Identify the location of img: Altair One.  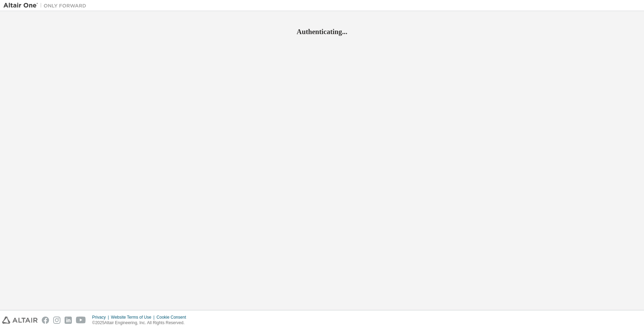
(47, 6).